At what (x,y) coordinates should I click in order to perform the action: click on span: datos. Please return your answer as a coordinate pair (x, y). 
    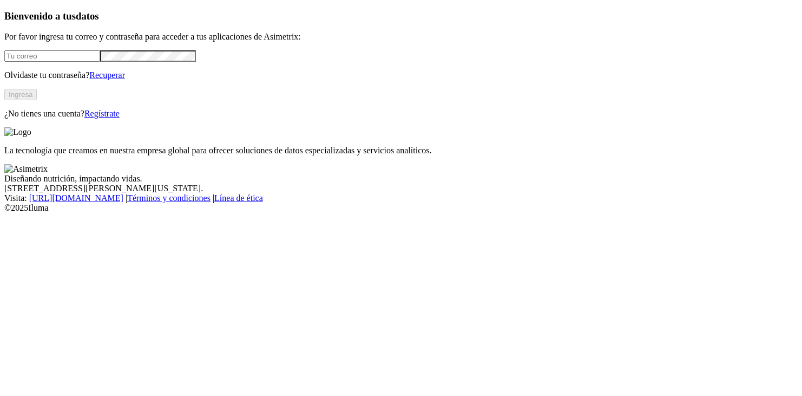
    Looking at the image, I should click on (87, 16).